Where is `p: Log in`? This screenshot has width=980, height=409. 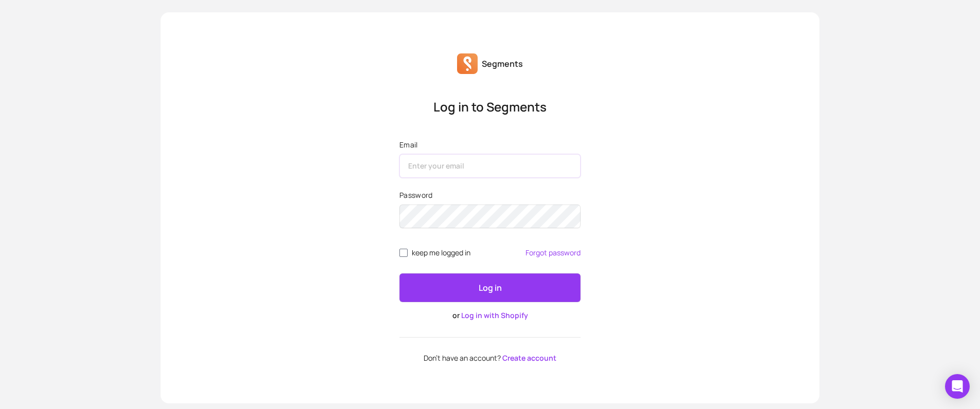
p: Log in is located at coordinates (490, 288).